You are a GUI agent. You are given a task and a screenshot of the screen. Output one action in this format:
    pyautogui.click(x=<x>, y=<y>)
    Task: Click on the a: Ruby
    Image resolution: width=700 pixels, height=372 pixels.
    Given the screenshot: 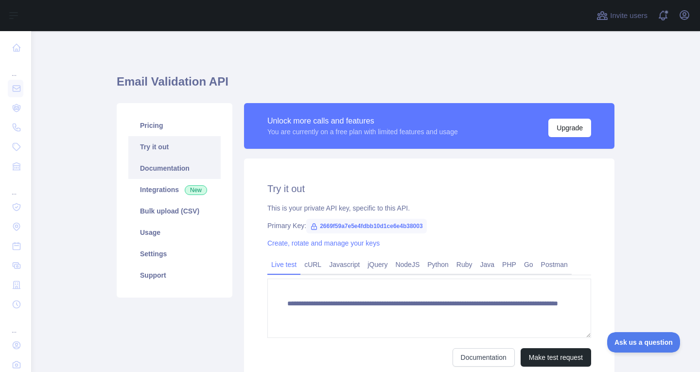 What is the action you would take?
    pyautogui.click(x=464, y=265)
    